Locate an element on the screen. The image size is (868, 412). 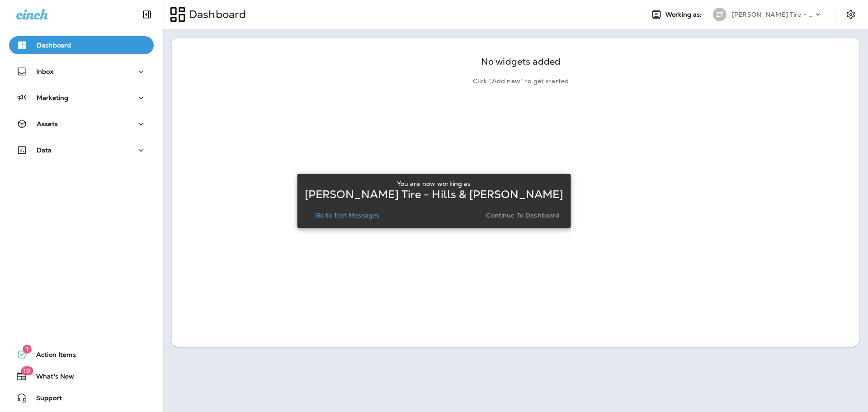
p: Data is located at coordinates (44, 150).